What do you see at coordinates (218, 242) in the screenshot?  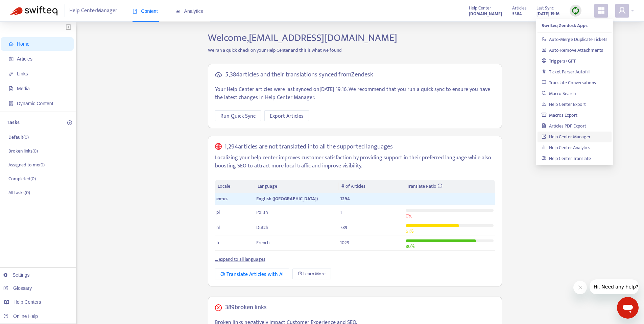 I see `span: fr` at bounding box center [218, 242].